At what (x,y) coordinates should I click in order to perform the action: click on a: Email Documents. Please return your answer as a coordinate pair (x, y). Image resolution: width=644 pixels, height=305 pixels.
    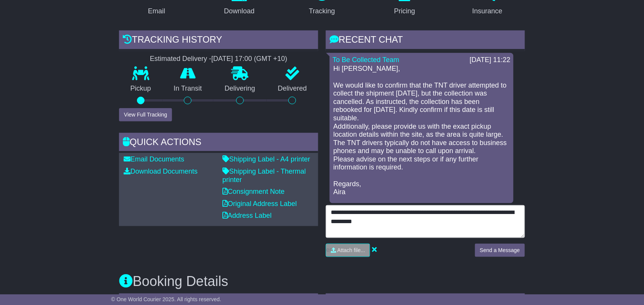
    Looking at the image, I should click on (154, 159).